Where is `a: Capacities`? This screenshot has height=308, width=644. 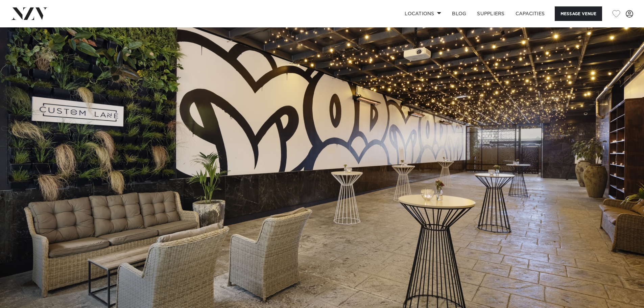
a: Capacities is located at coordinates (530, 14).